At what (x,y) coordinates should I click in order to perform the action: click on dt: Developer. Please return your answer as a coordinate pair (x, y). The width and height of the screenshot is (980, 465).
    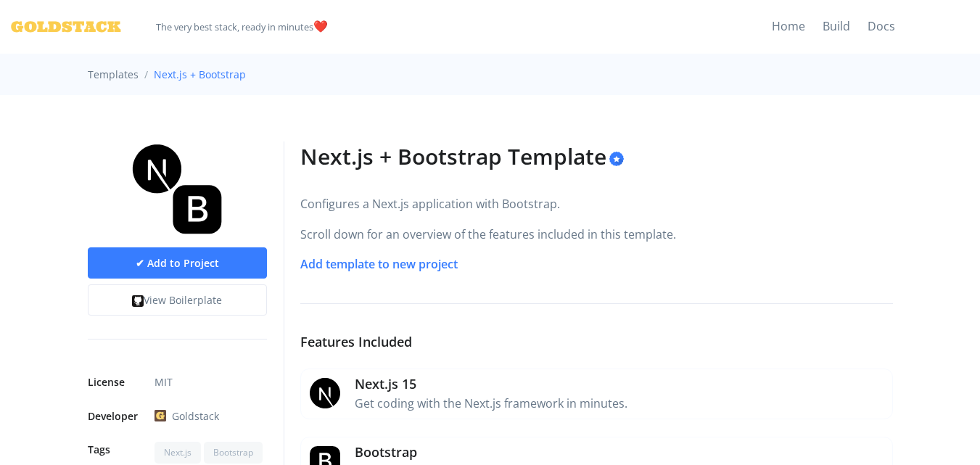
    Looking at the image, I should click on (110, 419).